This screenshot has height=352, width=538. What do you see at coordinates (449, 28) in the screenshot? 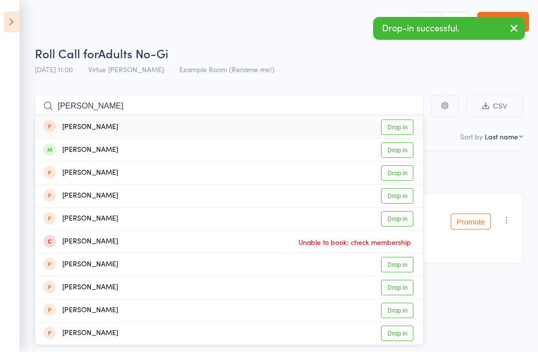
I see `div: Drop-in successful.` at bounding box center [449, 28].